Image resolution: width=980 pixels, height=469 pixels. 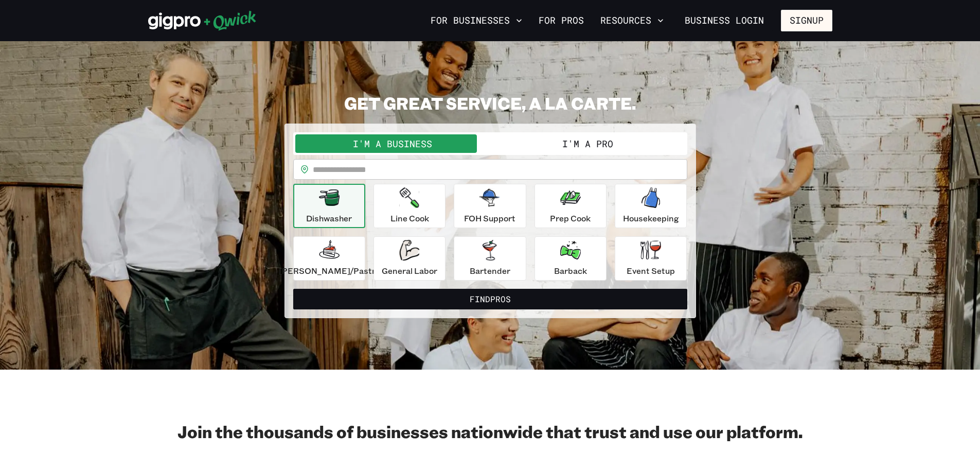 I want to click on button: Line Cook, so click(x=409, y=206).